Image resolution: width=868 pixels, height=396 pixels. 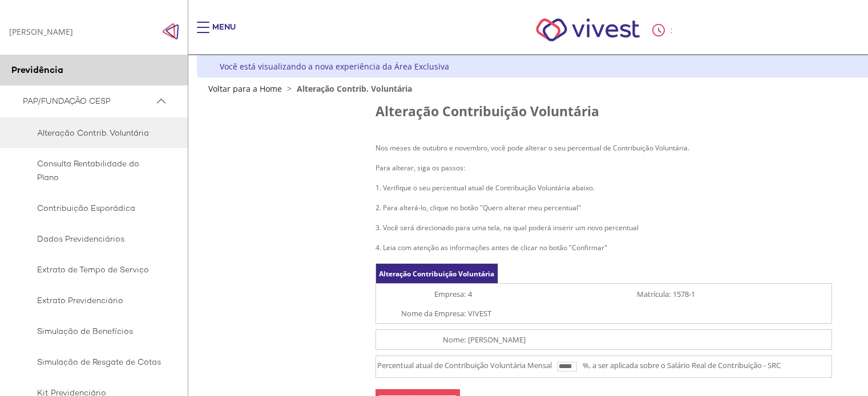 What do you see at coordinates (92, 171) in the screenshot?
I see `span: Consulta Rentabilidade do Plano` at bounding box center [92, 171].